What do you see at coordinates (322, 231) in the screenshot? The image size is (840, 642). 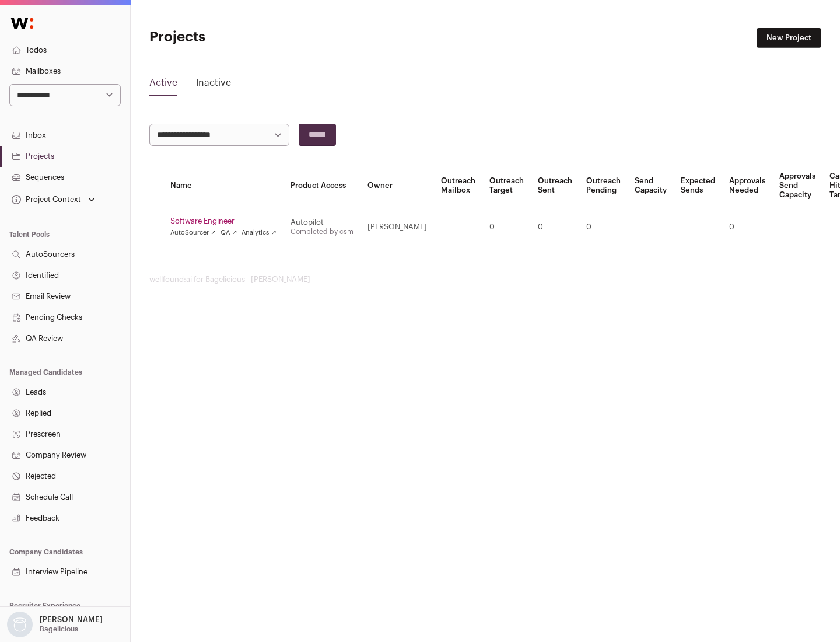 I see `a: Completed by csm` at bounding box center [322, 231].